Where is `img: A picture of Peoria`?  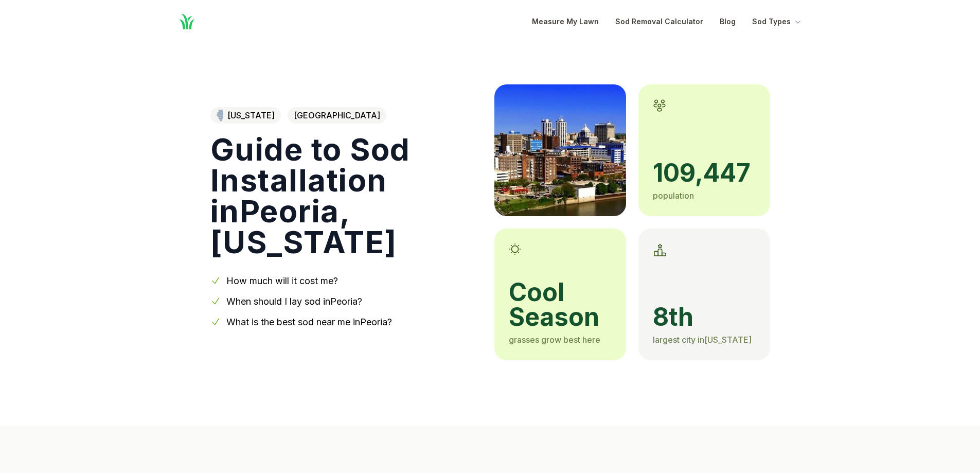 img: A picture of Peoria is located at coordinates (560, 150).